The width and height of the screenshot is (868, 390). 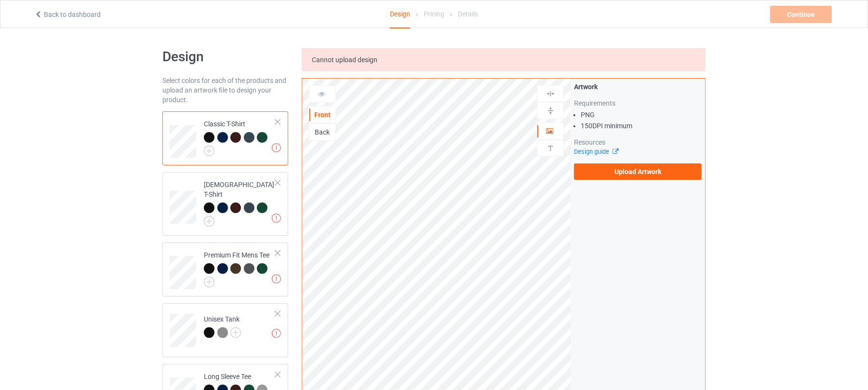 What do you see at coordinates (323, 115) in the screenshot?
I see `div: Front` at bounding box center [323, 115].